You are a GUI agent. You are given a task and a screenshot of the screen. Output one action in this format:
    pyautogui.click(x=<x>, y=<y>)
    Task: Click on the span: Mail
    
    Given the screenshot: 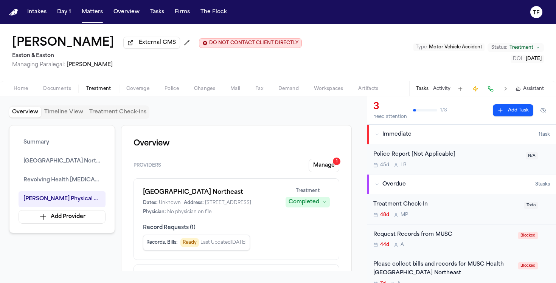 What is the action you would take?
    pyautogui.click(x=235, y=89)
    